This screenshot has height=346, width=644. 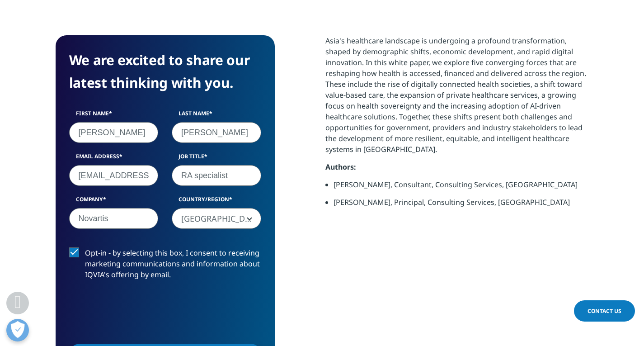 What do you see at coordinates (114, 202) in the screenshot?
I see `label: Company` at bounding box center [114, 202].